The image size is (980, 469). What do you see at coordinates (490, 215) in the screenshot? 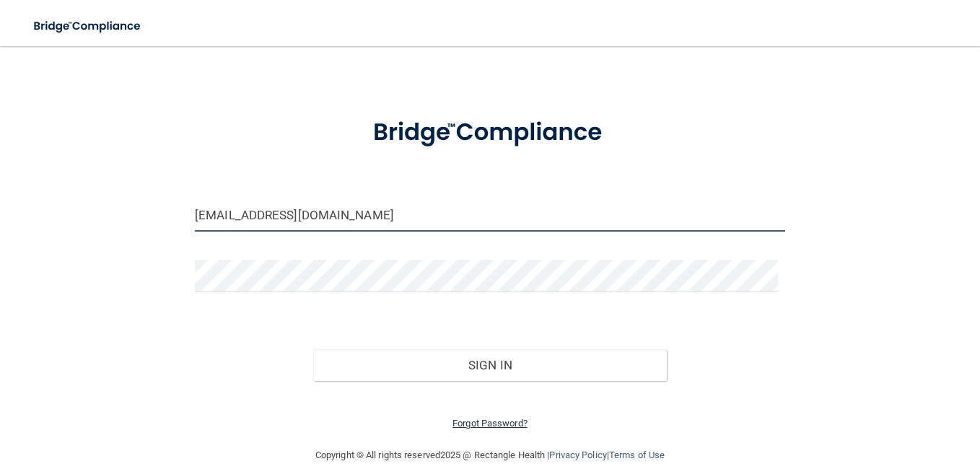
I see `input: Email` at bounding box center [490, 215].